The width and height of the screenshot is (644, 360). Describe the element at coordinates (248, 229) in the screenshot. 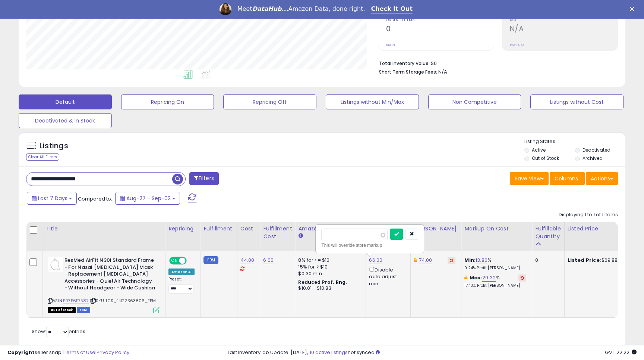

I see `div: Cost` at that location.